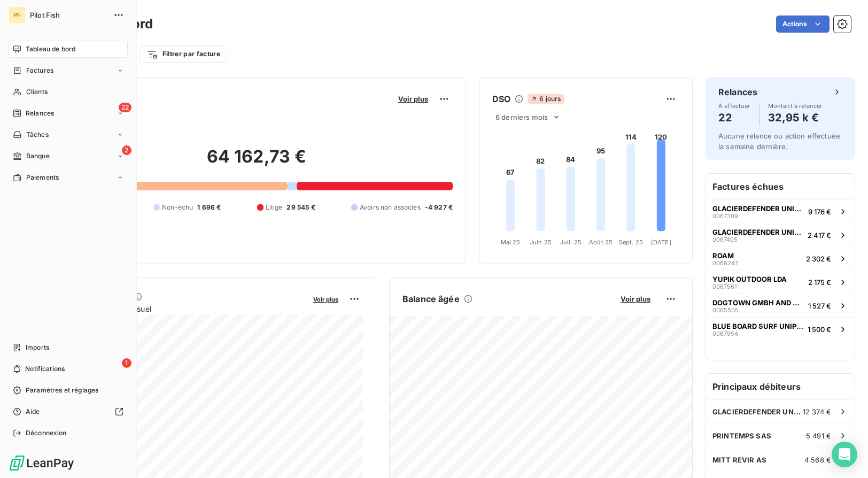 The width and height of the screenshot is (868, 478). What do you see at coordinates (739, 460) in the screenshot?
I see `span: MITT REVIR AS` at bounding box center [739, 460].